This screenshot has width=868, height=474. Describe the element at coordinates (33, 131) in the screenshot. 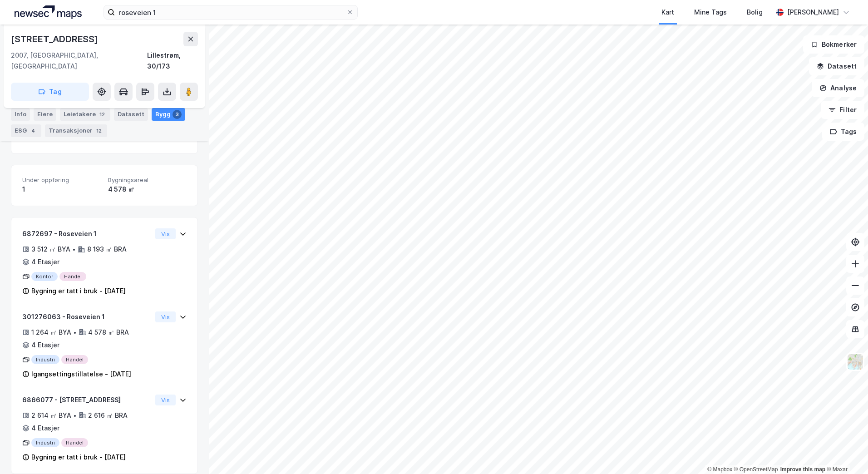

I see `div: 4` at that location.